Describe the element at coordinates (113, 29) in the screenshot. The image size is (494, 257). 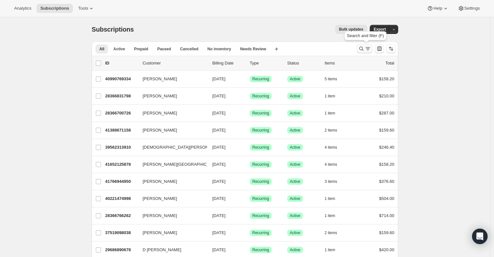
I see `span: Subscriptions` at that location.